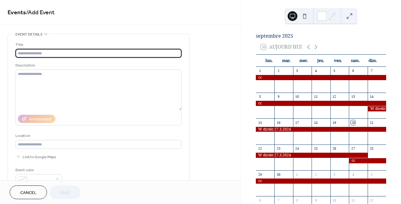  Describe the element at coordinates (321, 61) in the screenshot. I see `div: jeu.` at that location.